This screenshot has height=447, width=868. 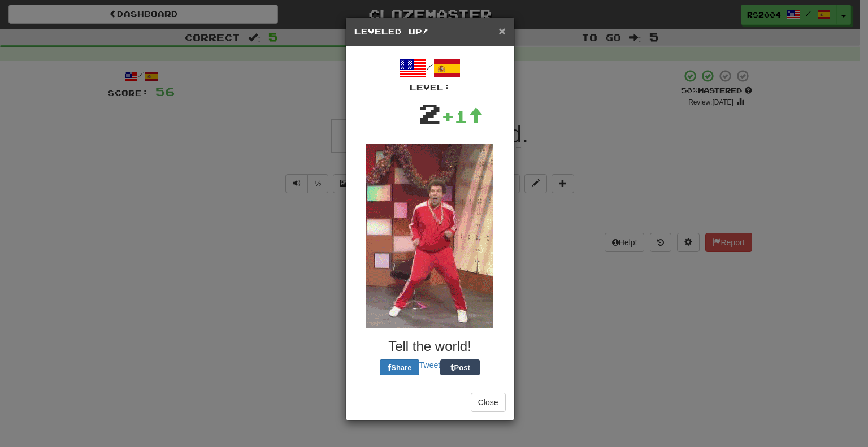 What do you see at coordinates (430, 32) in the screenshot?
I see `h5: Leveled Up!` at bounding box center [430, 32].